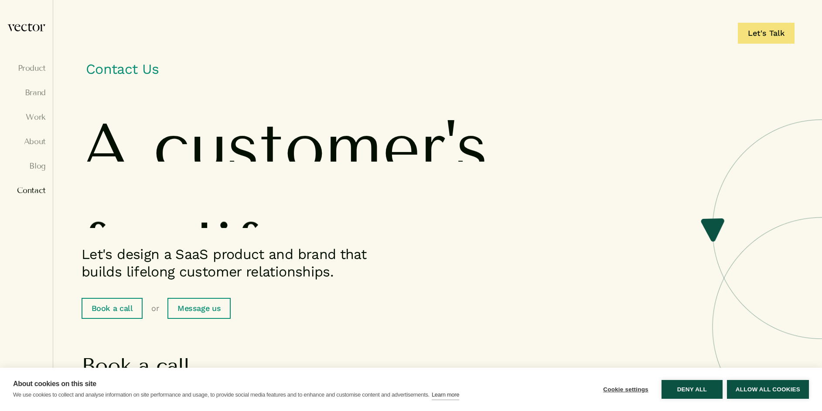  I want to click on span: life, so click(246, 246).